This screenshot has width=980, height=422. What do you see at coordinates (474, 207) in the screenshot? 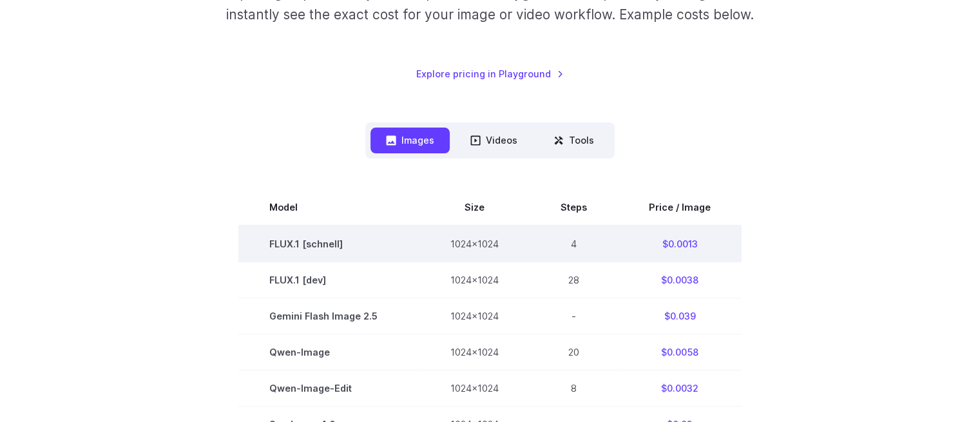
I see `th: Size` at bounding box center [474, 207].